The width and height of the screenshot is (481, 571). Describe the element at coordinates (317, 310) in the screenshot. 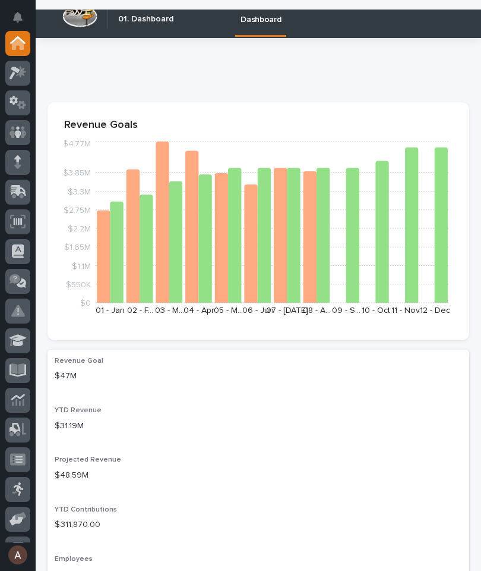

I see `text: 08 - A…` at that location.